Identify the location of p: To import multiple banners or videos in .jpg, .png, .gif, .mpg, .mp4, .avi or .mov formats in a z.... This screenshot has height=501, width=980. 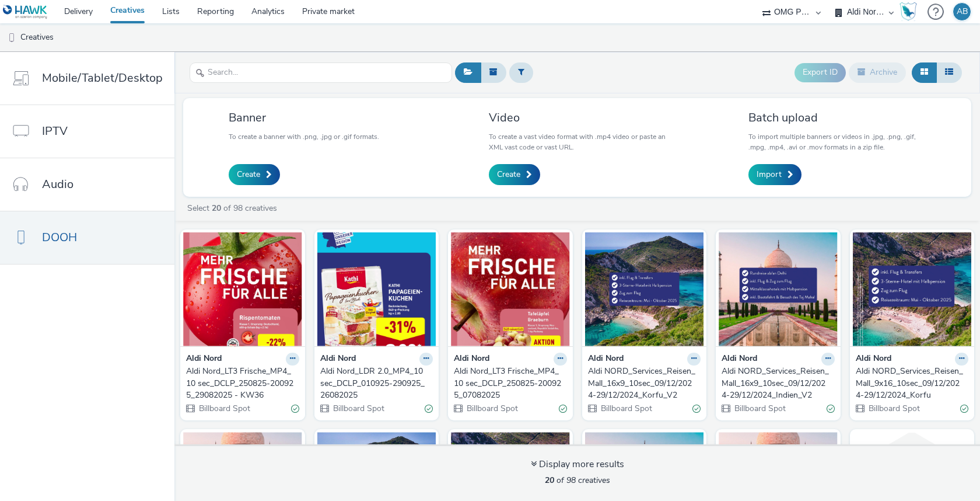
(837, 142).